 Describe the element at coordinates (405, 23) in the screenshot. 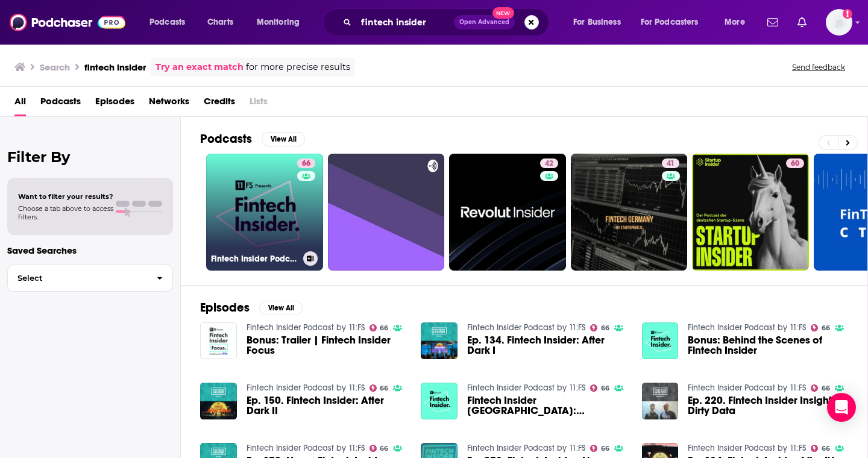

I see `input: Search podcasts, credits, & more...` at that location.